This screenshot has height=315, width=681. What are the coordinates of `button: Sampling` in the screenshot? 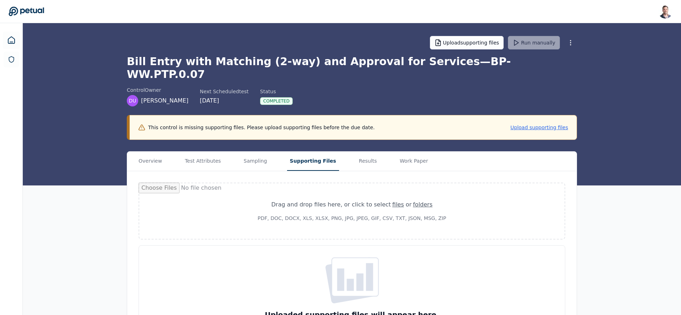 It's located at (255, 161).